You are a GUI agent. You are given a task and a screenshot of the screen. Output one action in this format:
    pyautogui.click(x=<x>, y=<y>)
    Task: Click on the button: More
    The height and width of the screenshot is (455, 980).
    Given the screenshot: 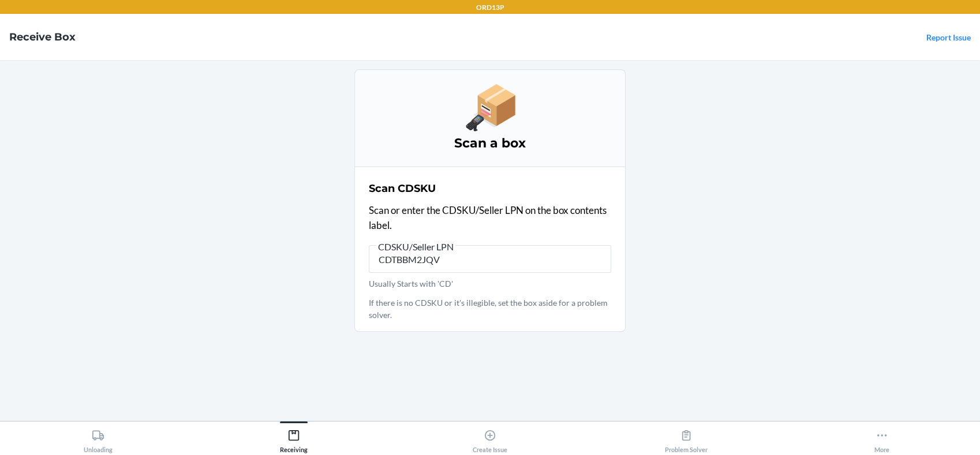 What is the action you would take?
    pyautogui.click(x=882, y=437)
    